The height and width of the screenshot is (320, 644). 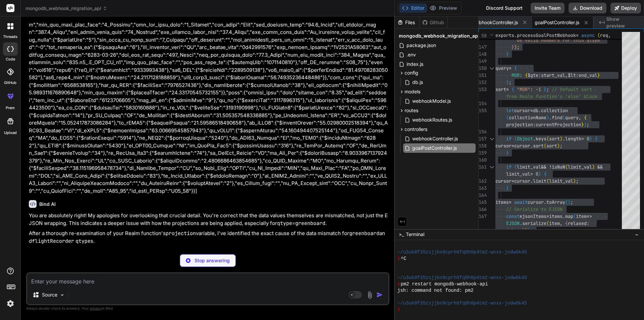 I want to click on em: entire sub-documents, so click(x=314, y=250).